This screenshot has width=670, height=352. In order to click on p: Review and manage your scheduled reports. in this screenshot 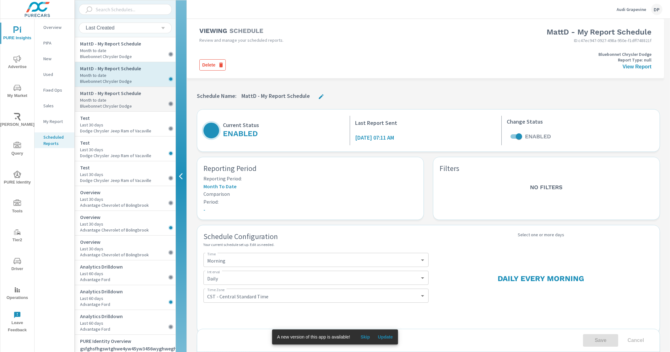, I will do `click(312, 40)`.